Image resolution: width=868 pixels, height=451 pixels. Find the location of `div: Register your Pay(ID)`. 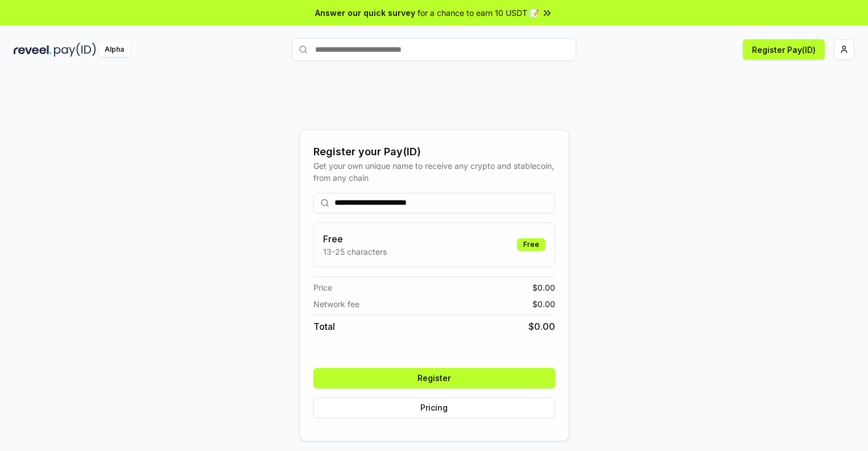

div: Register your Pay(ID) is located at coordinates (434, 152).